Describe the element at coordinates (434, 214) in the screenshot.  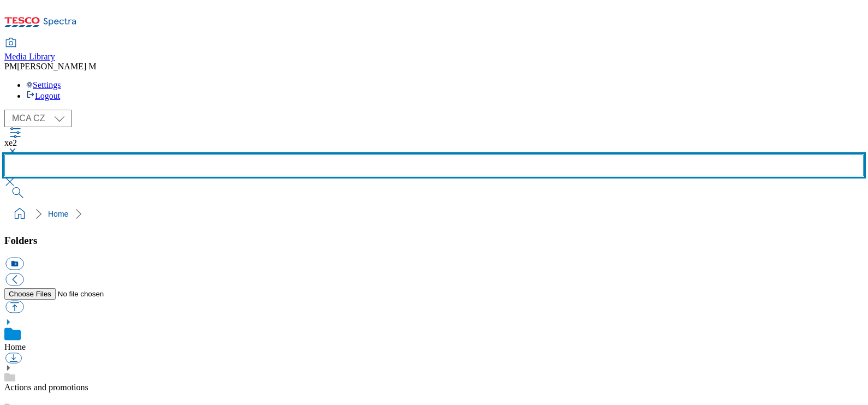
I see `nav: breadcrumb` at that location.